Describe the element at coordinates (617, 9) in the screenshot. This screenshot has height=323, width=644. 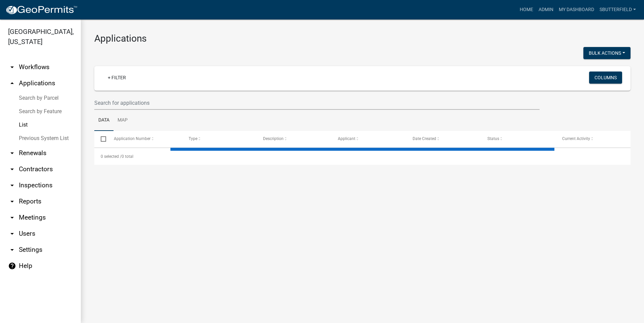
I see `a: Sbutterfield` at that location.